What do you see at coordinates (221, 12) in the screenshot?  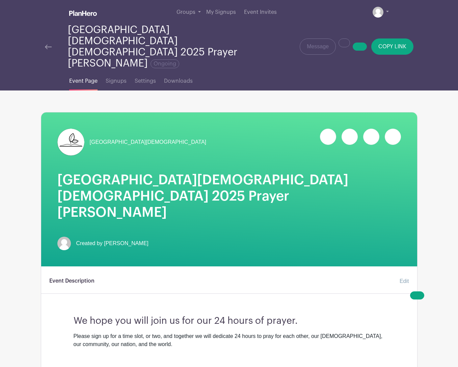 I see `span: My Signups` at bounding box center [221, 12].